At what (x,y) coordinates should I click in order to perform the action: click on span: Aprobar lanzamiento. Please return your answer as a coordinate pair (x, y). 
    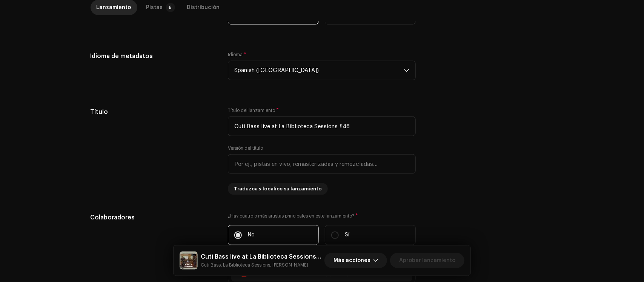
    Looking at the image, I should click on (427, 261).